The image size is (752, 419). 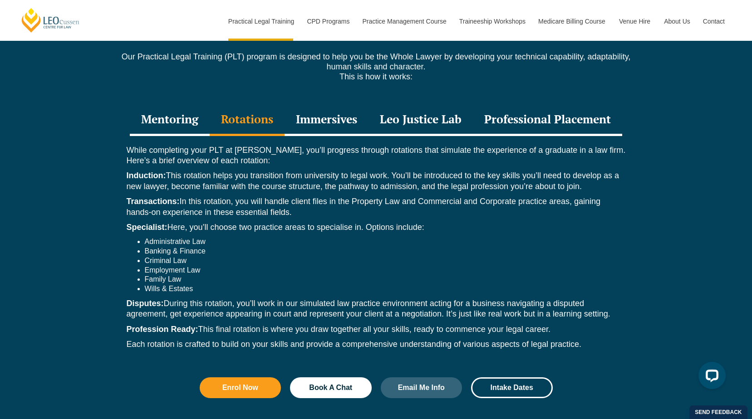 What do you see at coordinates (376, 67) in the screenshot?
I see `p: Our Practical Legal Training (PLT) program is designed to help you be the Whole Lawyer by develop...` at bounding box center [376, 67].